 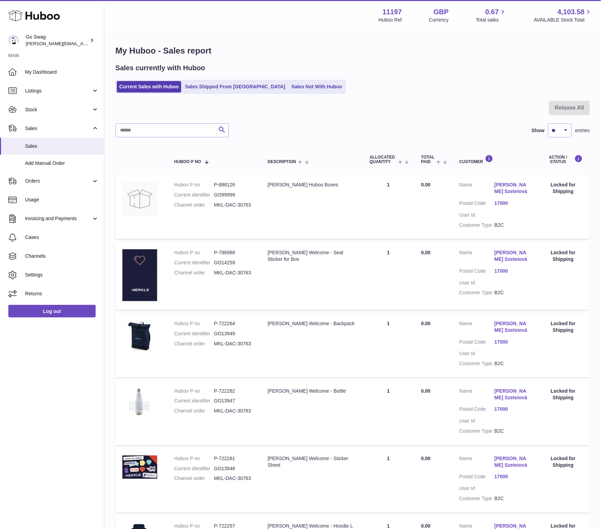 I want to click on dd: GO99999, so click(x=234, y=195).